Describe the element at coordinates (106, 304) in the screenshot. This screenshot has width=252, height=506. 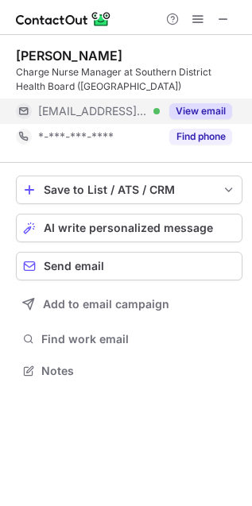
I see `span: Add to email campaign` at that location.